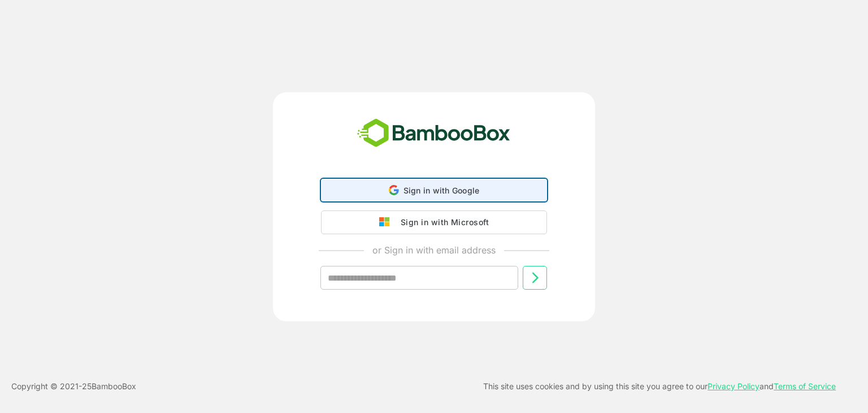 This screenshot has width=868, height=413. Describe the element at coordinates (804, 386) in the screenshot. I see `a: Terms of Service` at that location.